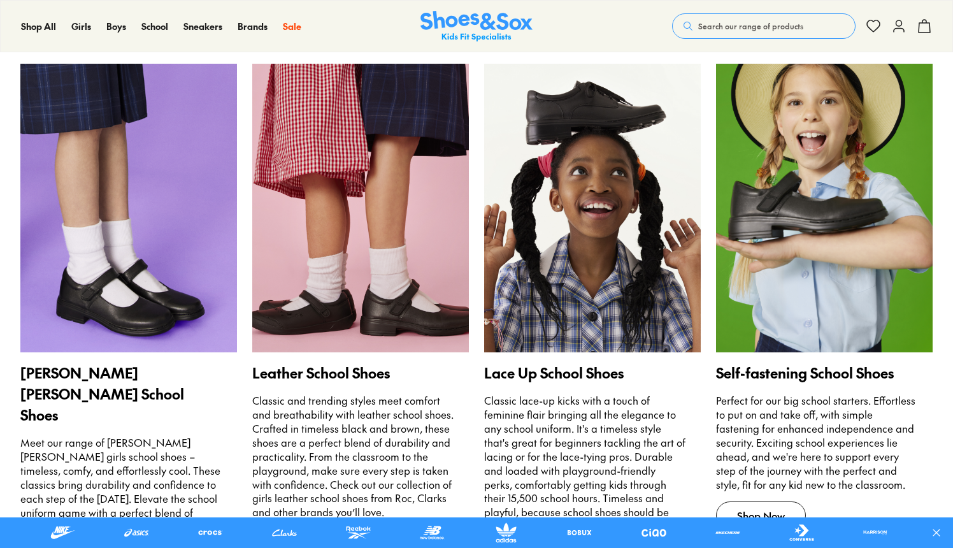  What do you see at coordinates (38, 26) in the screenshot?
I see `span: Shop All` at bounding box center [38, 26].